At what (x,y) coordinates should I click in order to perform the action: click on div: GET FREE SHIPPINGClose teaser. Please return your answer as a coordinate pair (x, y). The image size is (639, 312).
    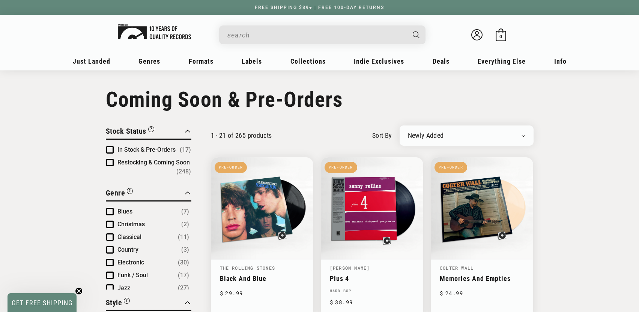
    Looking at the image, I should click on (42, 303).